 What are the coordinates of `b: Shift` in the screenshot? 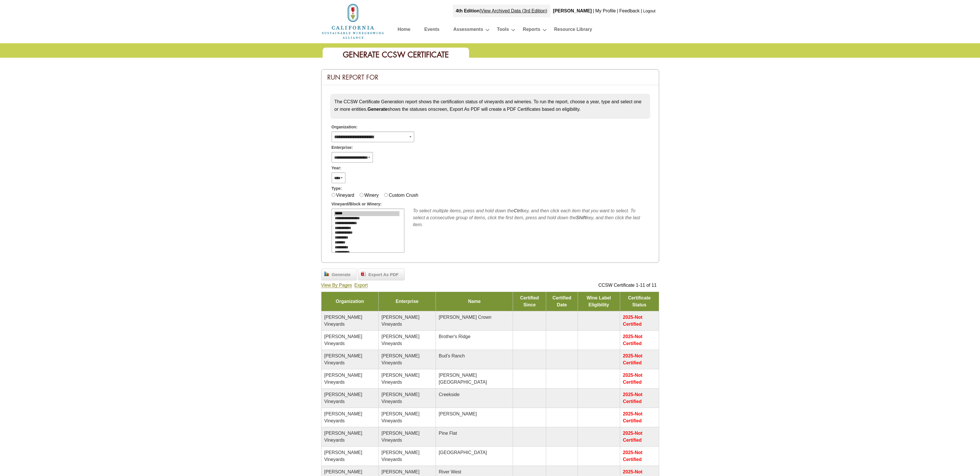 It's located at (581, 218).